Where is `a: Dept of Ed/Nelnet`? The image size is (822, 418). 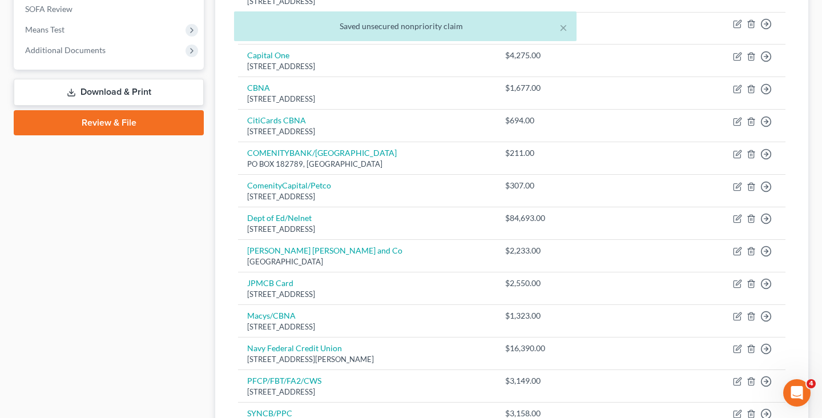 a: Dept of Ed/Nelnet is located at coordinates (279, 217).